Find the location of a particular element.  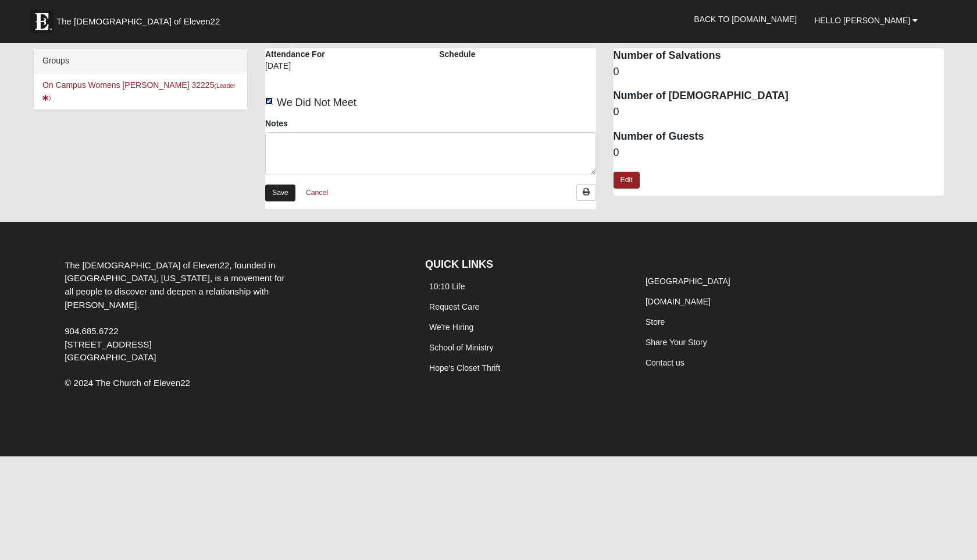

a: 10:10 Life is located at coordinates (447, 286).